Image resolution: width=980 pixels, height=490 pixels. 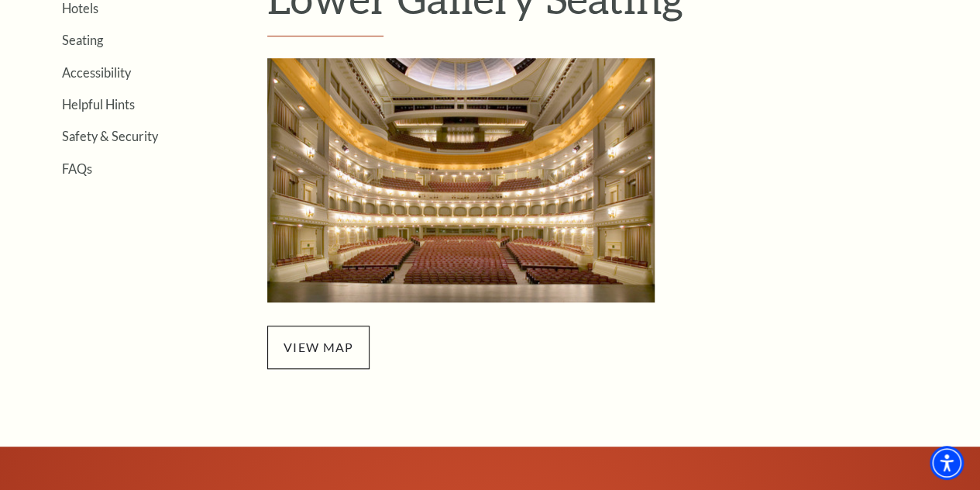 I want to click on a: Safety & Security, so click(x=110, y=136).